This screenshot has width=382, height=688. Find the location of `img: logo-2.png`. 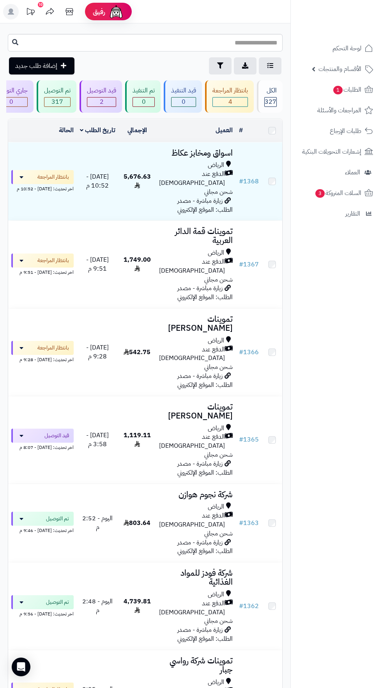

img: logo-2.png is located at coordinates (352, 29).